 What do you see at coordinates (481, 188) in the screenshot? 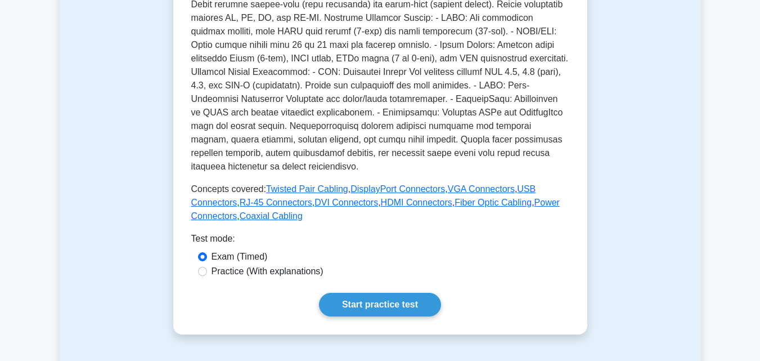
I see `a: VGA Connectors` at bounding box center [481, 188].